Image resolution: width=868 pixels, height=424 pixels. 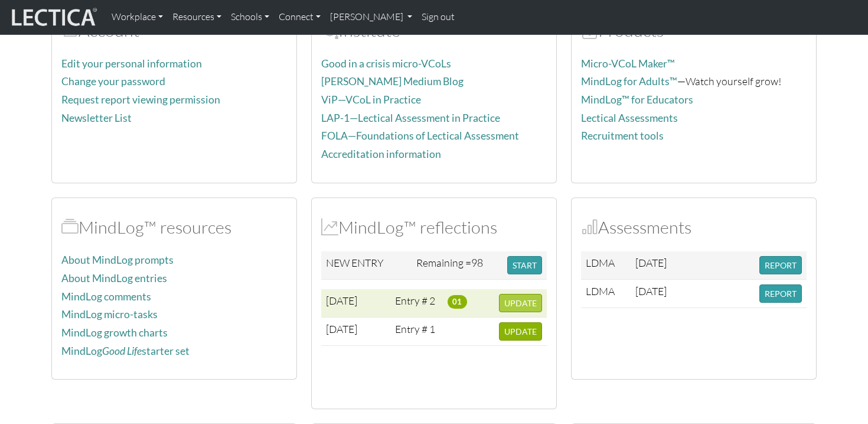 What do you see at coordinates (386, 63) in the screenshot?
I see `a: Good in a crisis micro-VCoLs` at bounding box center [386, 63].